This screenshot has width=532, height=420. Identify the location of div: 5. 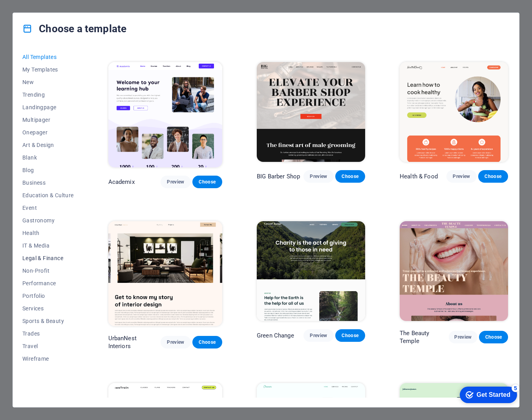
(62, 6).